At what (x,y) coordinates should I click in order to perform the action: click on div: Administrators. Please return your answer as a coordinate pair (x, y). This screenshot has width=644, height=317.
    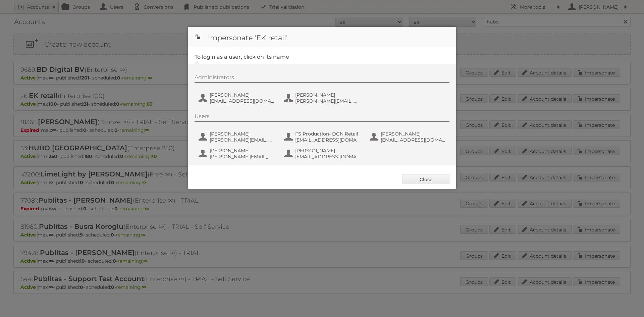
    Looking at the image, I should click on (322, 79).